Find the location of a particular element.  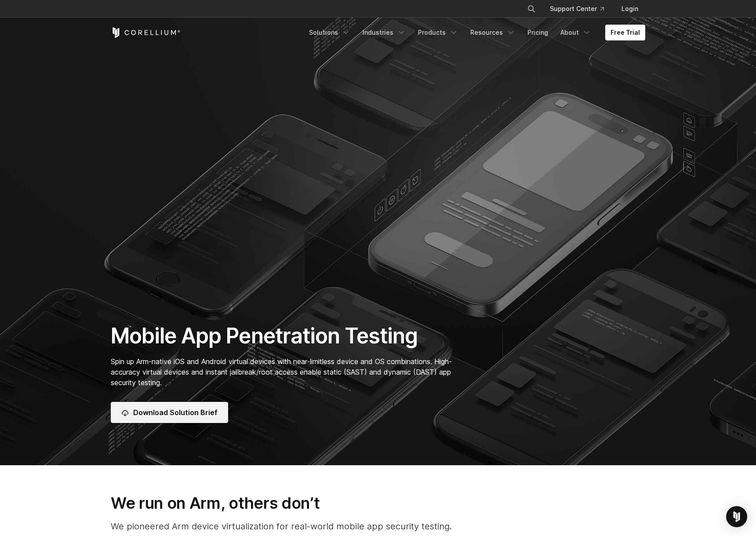

a: About is located at coordinates (576, 33).